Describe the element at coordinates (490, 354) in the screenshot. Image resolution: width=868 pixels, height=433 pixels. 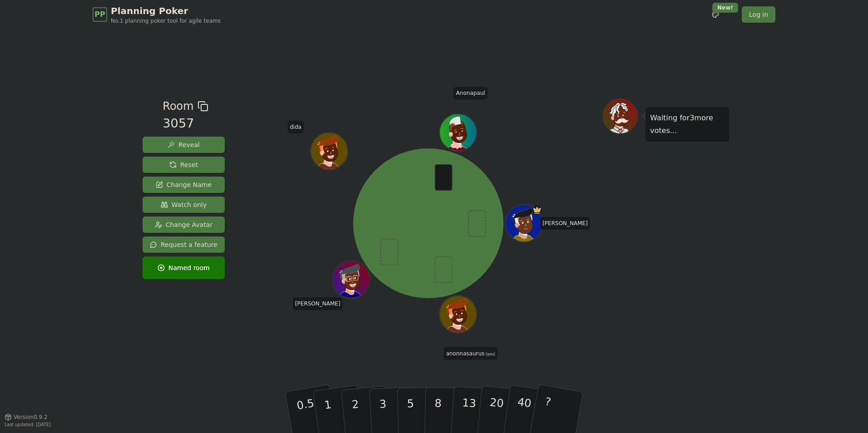
I see `span: (you)` at that location.